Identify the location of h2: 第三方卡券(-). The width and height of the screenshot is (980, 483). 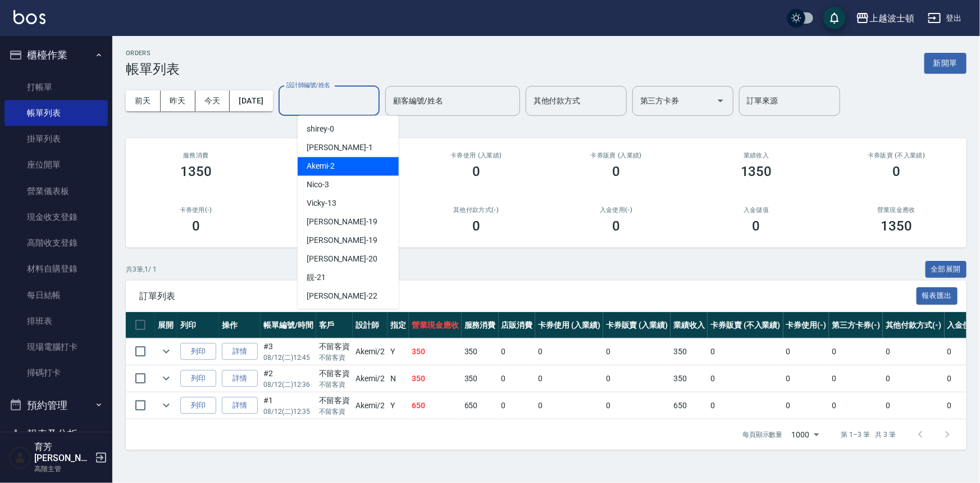
(336, 209).